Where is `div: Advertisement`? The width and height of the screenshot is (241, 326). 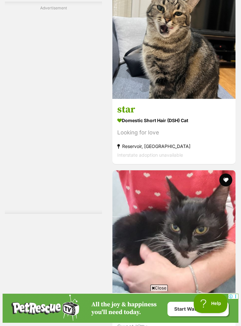
div: Advertisement is located at coordinates (53, 108).